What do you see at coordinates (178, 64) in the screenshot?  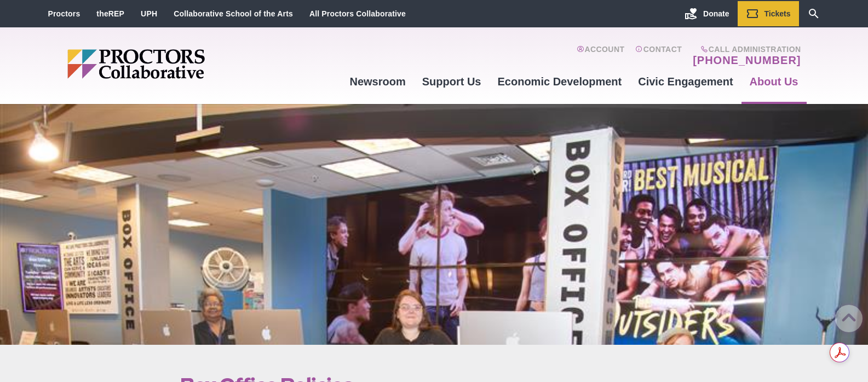 I see `img: Proctors logo` at bounding box center [178, 64].